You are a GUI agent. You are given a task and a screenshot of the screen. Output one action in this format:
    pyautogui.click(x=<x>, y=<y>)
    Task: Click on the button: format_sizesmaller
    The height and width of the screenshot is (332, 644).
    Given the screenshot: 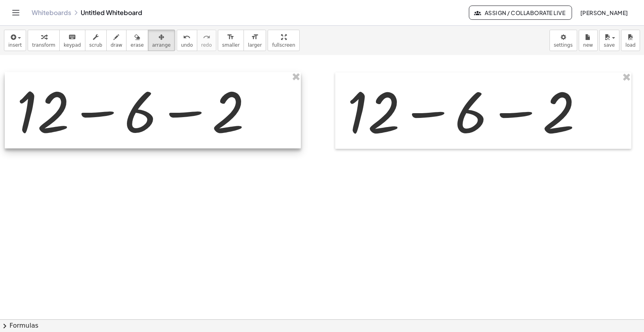 What is the action you would take?
    pyautogui.click(x=231, y=41)
    